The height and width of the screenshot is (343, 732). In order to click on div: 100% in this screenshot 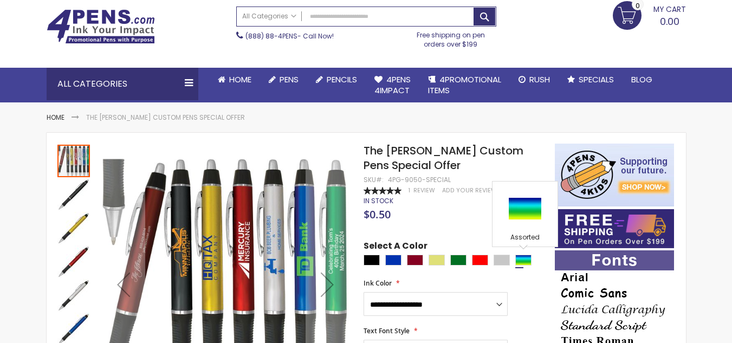, I will do `click(382, 191)`.